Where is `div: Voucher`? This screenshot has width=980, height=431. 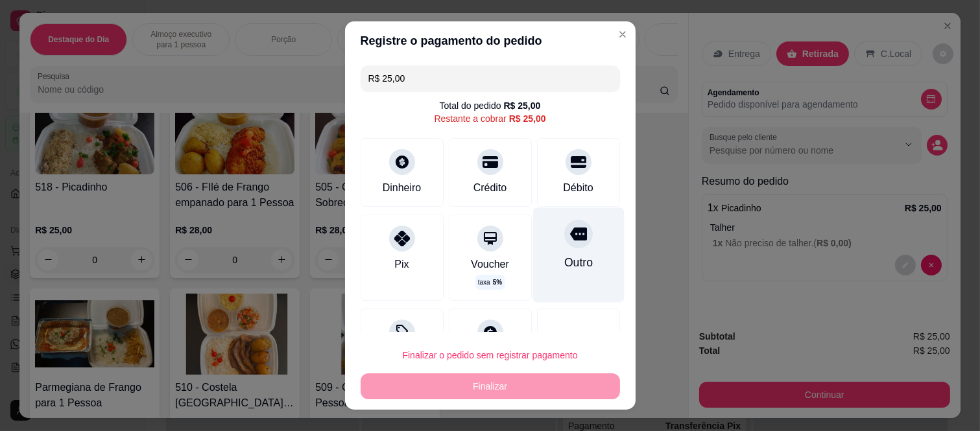 div: Voucher is located at coordinates (490, 265).